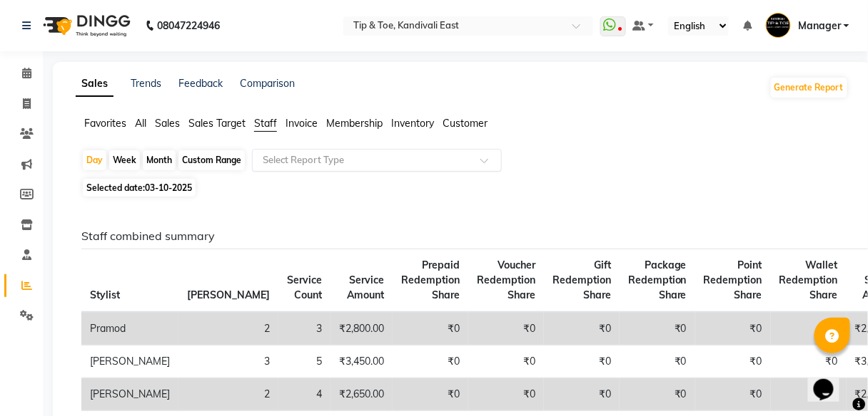 Image resolution: width=868 pixels, height=416 pixels. Describe the element at coordinates (124, 160) in the screenshot. I see `div: Week` at that location.